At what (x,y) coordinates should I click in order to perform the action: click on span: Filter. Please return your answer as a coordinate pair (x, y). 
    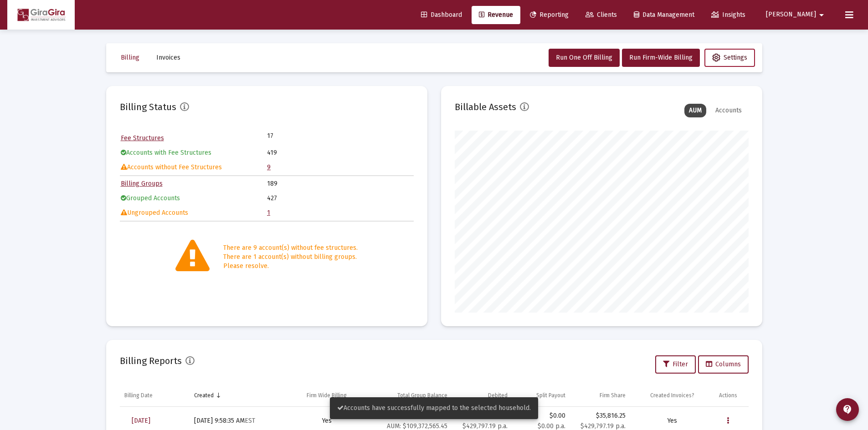
    Looking at the image, I should click on (675, 364).